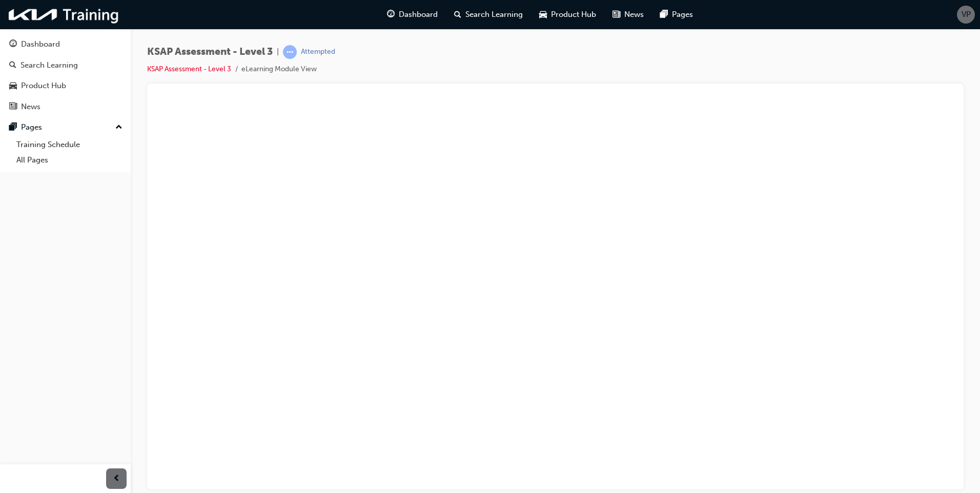 Image resolution: width=980 pixels, height=493 pixels. What do you see at coordinates (64, 14) in the screenshot?
I see `a: kia-training` at bounding box center [64, 14].